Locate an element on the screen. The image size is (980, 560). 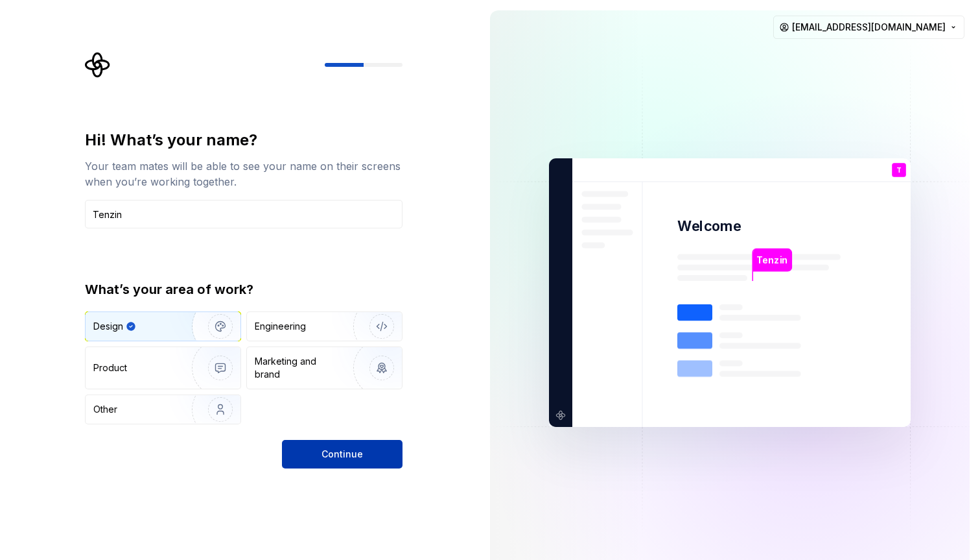
div: Design is located at coordinates (109, 327).